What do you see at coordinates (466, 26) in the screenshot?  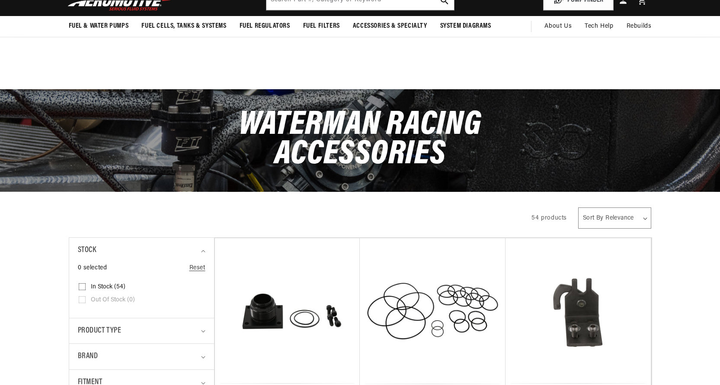 I see `summary: System Diagrams` at bounding box center [466, 26].